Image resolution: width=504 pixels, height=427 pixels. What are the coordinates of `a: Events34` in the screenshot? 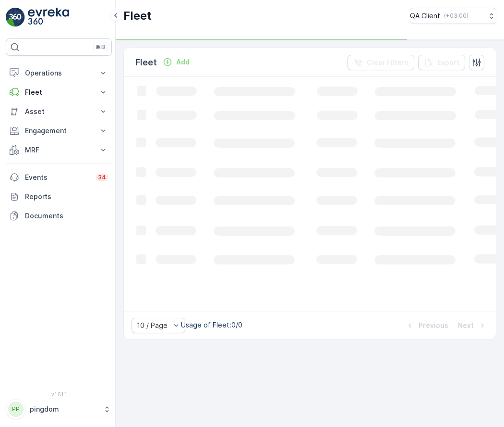 It's located at (58, 177).